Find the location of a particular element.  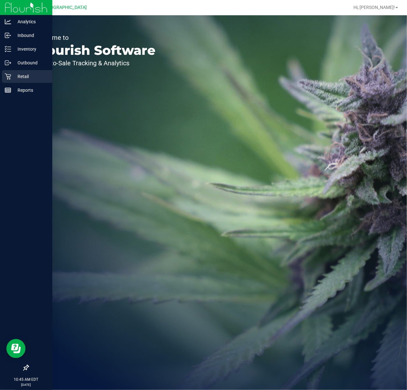

p: Reports is located at coordinates (30, 90).